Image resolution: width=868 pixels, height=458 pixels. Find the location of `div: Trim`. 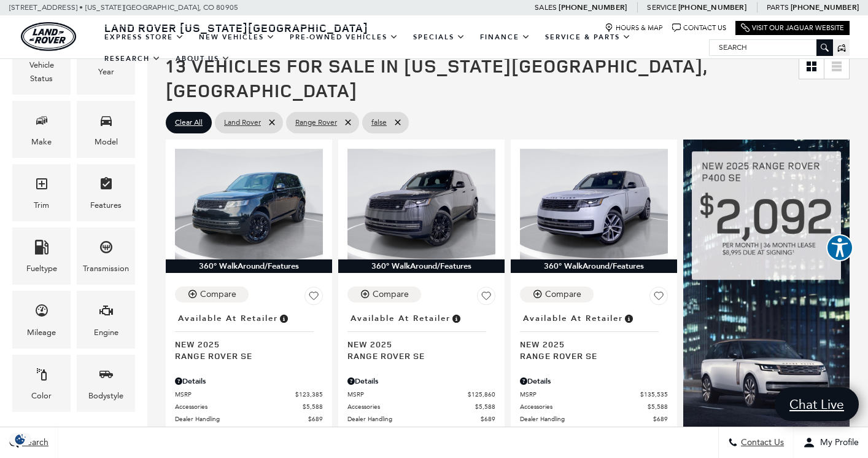

div: Trim is located at coordinates (41, 205).